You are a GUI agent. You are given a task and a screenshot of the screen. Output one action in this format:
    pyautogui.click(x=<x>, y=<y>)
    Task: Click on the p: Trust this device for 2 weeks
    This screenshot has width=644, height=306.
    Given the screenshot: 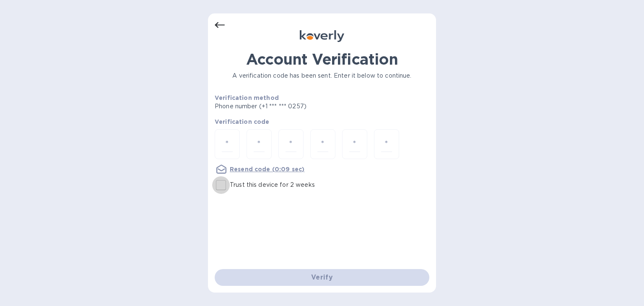 What is the action you would take?
    pyautogui.click(x=272, y=185)
    